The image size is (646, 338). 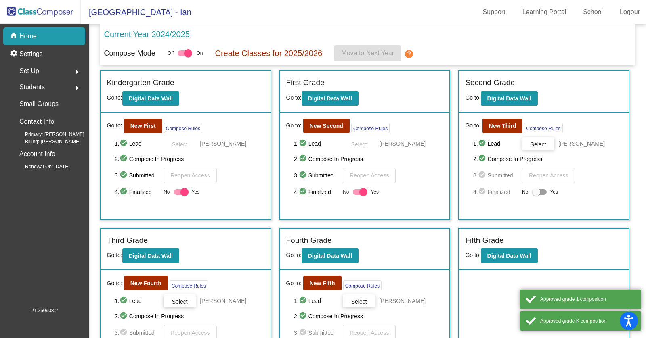 I want to click on p: Create Classes for 2025/2026, so click(x=268, y=53).